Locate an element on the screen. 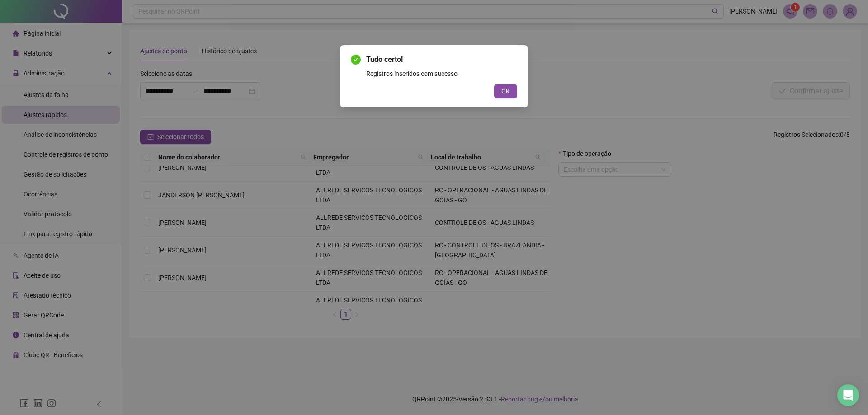  span: Tudo certo! is located at coordinates (441, 59).